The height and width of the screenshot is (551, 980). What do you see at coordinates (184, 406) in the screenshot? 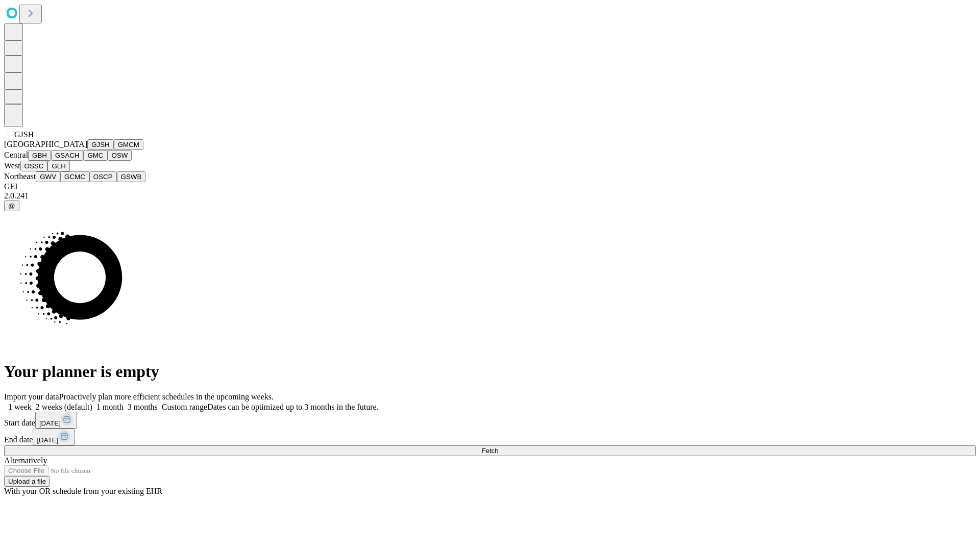
I see `span: Custom range` at bounding box center [184, 406].